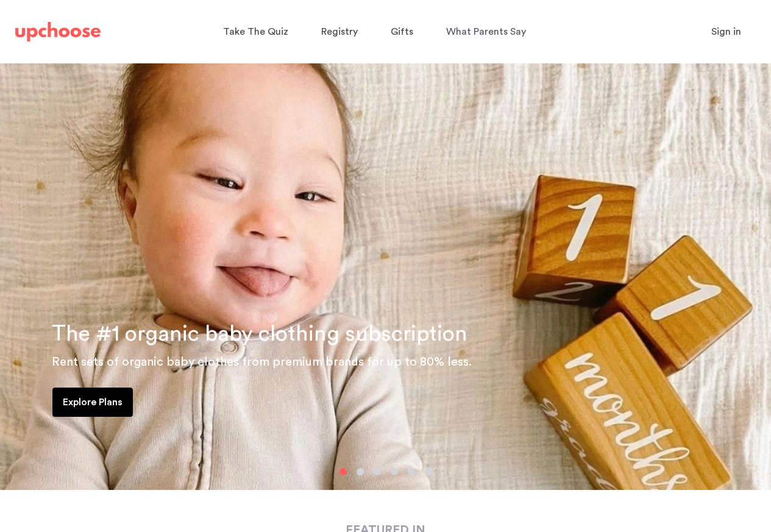  What do you see at coordinates (486, 31) in the screenshot?
I see `span: What Parents Say` at bounding box center [486, 31].